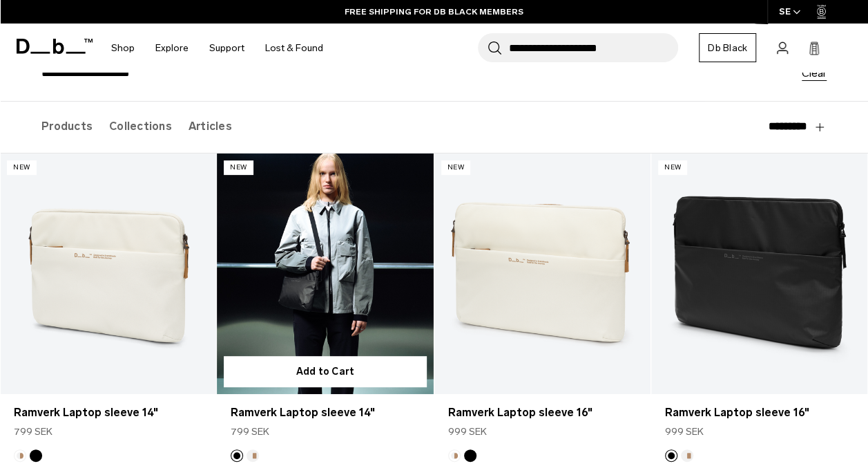 Image resolution: width=868 pixels, height=466 pixels. What do you see at coordinates (325, 371) in the screenshot?
I see `button: Add to Cart` at bounding box center [325, 371].